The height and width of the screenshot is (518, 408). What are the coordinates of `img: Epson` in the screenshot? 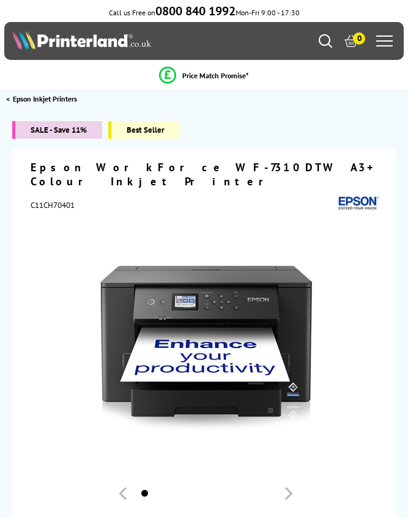 It's located at (357, 204).